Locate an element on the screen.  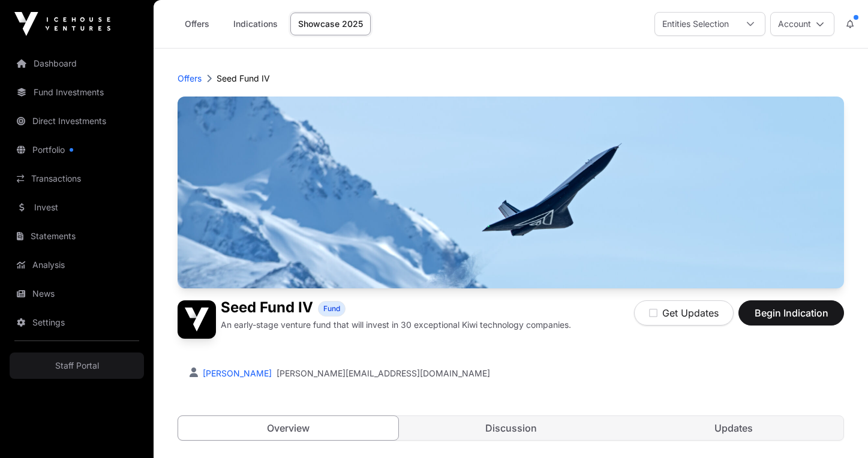
p: An early-stage venture fund that will invest in 30 exceptional Kiwi technology companies. is located at coordinates (396, 324).